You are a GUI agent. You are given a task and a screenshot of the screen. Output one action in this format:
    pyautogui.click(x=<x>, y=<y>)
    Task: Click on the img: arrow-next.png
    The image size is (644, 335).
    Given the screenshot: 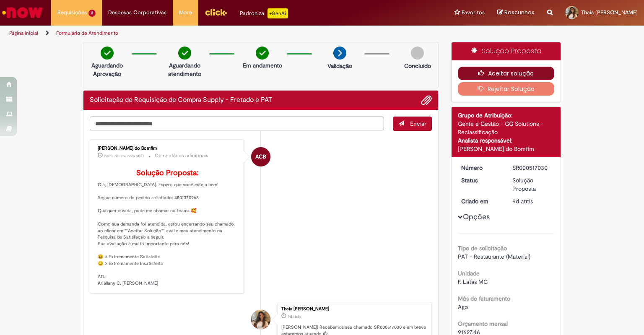 What is the action you would take?
    pyautogui.click(x=340, y=53)
    